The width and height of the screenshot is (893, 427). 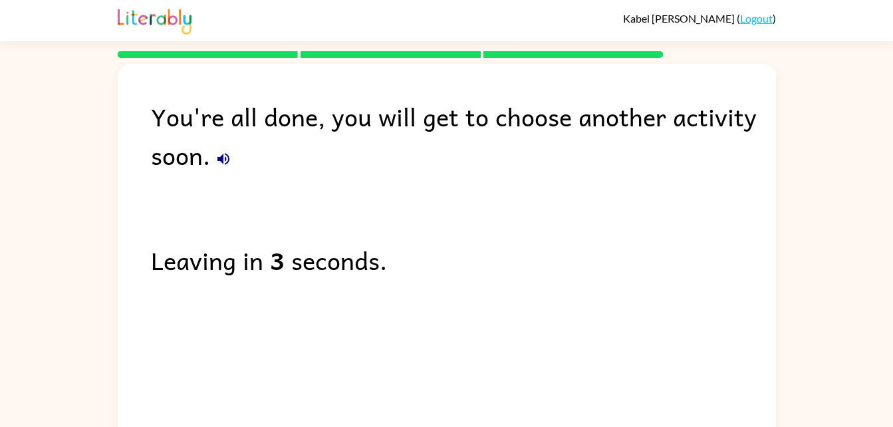 I want to click on b: 3, so click(x=277, y=260).